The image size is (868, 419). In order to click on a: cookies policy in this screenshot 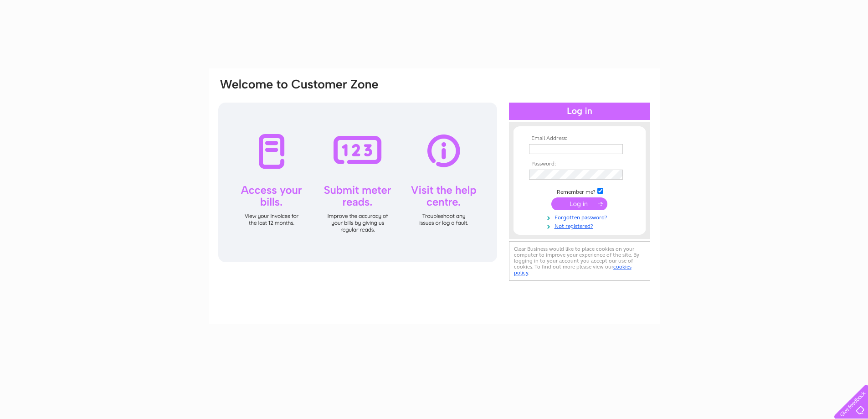, I will do `click(573, 269)`.